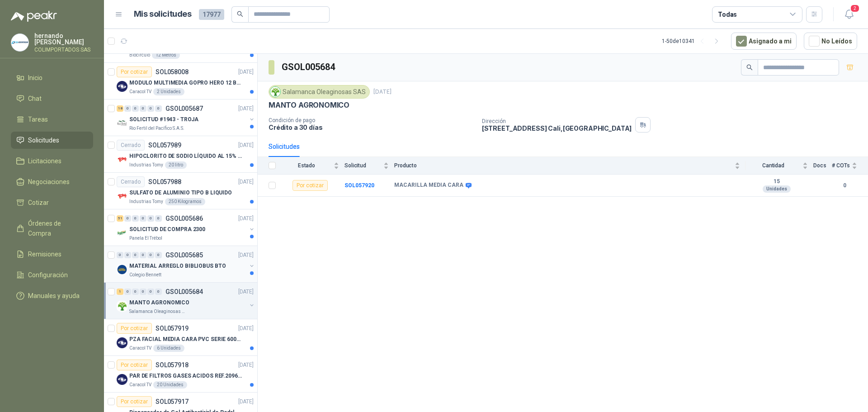 The image size is (868, 412). Describe the element at coordinates (850, 165) in the screenshot. I see `th: # COTs` at that location.